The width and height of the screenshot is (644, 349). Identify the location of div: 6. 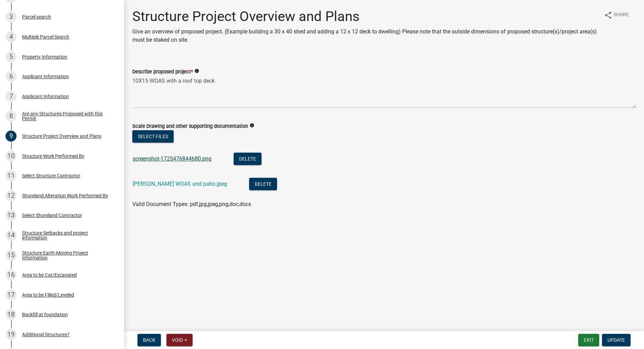
(11, 76).